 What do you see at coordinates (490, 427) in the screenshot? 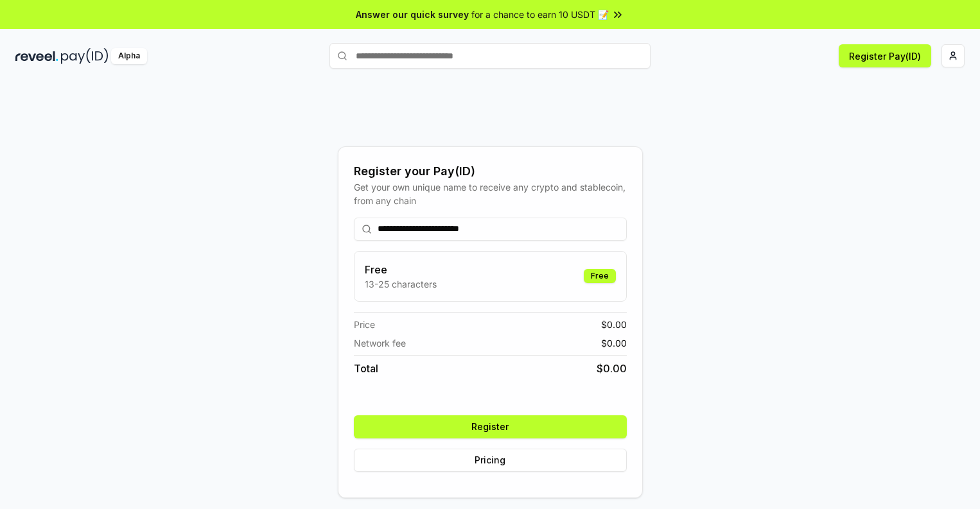
I see `button: Register` at bounding box center [490, 427].